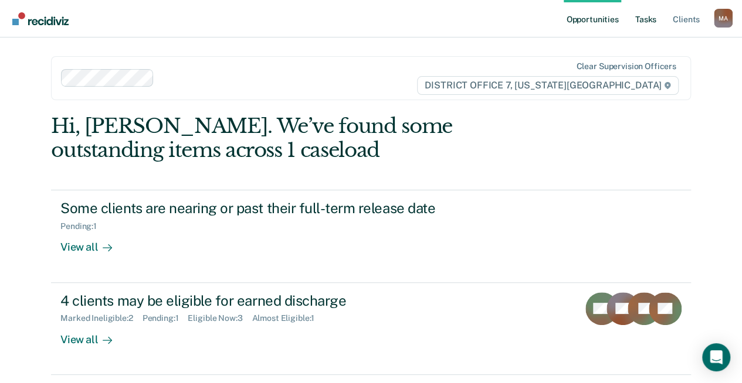 Image resolution: width=742 pixels, height=383 pixels. I want to click on a: 4 clients may be eligible for earned dischargeMarked Ineligible:2Pending:1Eligible Now:3Almost El..., so click(371, 329).